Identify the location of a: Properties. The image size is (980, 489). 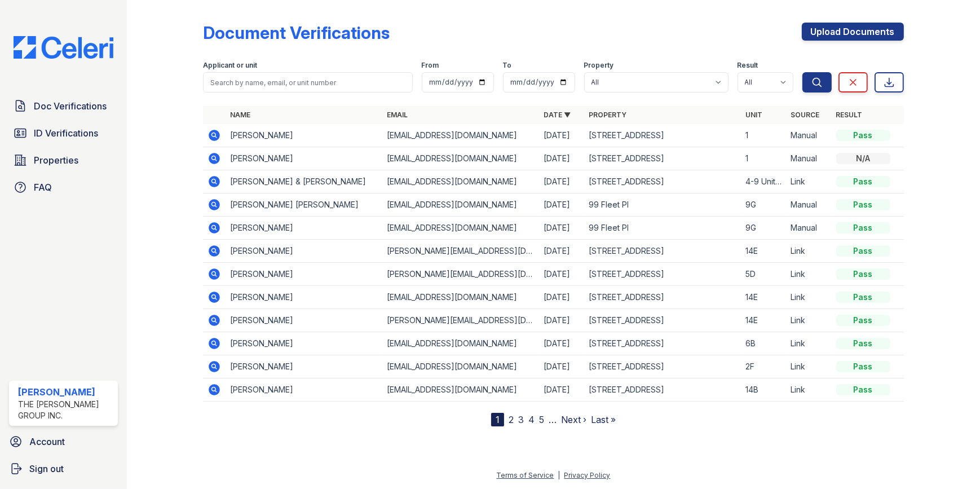
(63, 160).